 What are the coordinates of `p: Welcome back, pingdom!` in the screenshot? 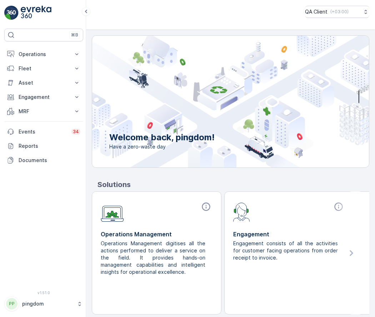 It's located at (162, 137).